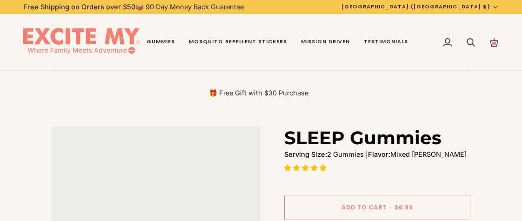 This screenshot has width=522, height=221. Describe the element at coordinates (363, 138) in the screenshot. I see `h1: SLEEP Gummies` at that location.